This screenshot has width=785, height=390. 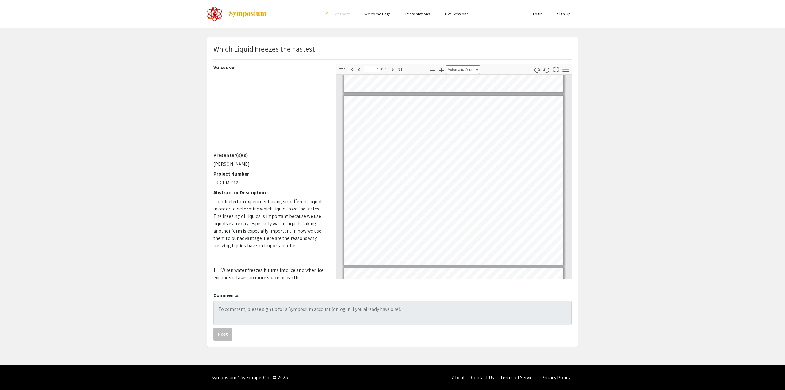 What do you see at coordinates (384, 69) in the screenshot?
I see `span: of 9` at bounding box center [384, 69].